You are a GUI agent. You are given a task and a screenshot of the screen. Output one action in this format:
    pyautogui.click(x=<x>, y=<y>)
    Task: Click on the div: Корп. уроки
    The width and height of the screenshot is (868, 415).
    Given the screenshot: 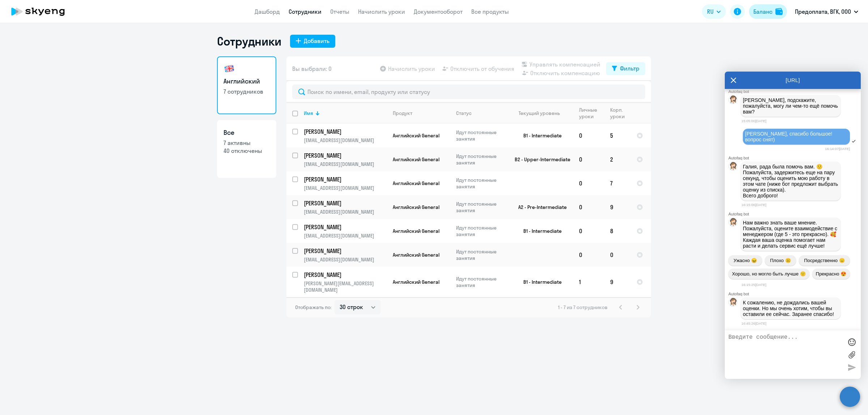 What is the action you would take?
    pyautogui.click(x=620, y=113)
    